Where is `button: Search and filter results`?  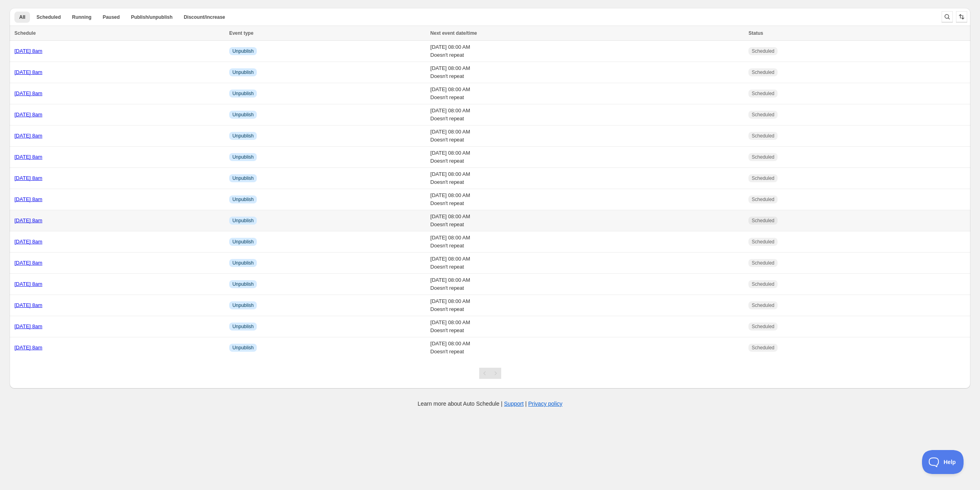 button: Search and filter results is located at coordinates (948, 17).